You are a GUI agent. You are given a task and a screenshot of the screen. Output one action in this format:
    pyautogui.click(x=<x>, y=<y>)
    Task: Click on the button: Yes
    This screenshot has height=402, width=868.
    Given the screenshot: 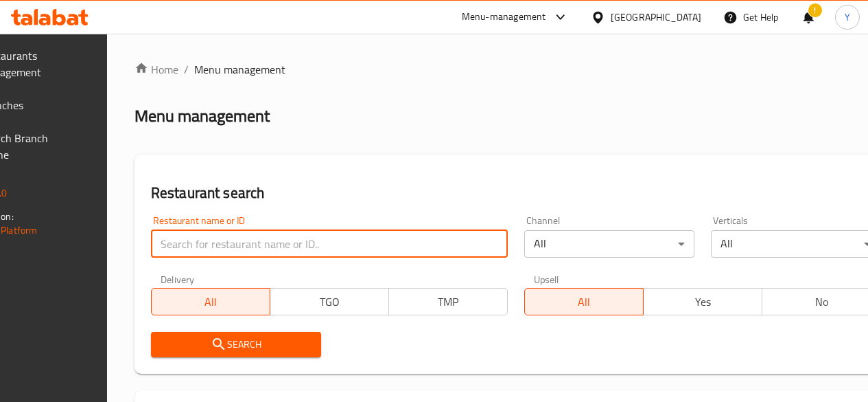 What is the action you would take?
    pyautogui.click(x=703, y=302)
    